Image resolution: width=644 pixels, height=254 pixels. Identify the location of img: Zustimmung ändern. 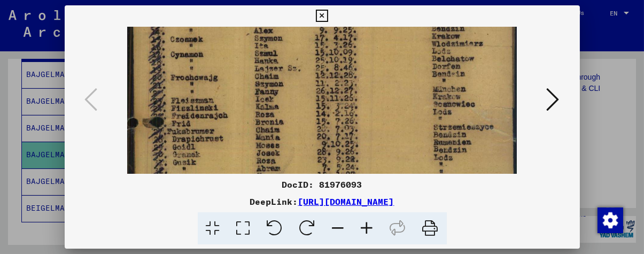
(611, 220).